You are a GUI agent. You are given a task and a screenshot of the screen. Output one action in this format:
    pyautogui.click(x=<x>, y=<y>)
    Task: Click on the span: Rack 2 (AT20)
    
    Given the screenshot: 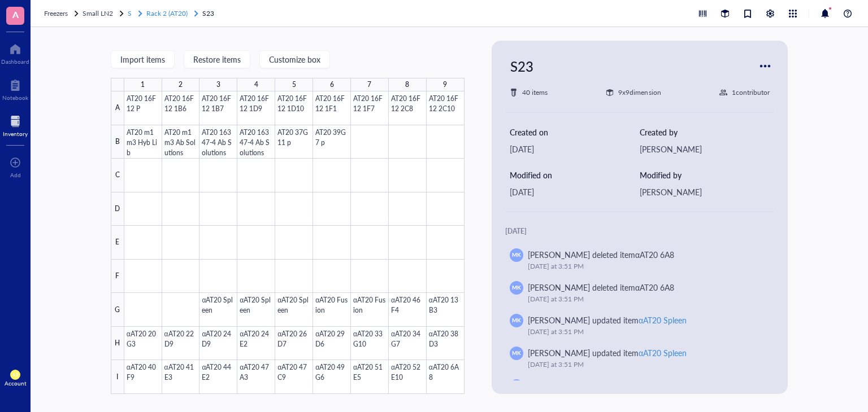 What is the action you would take?
    pyautogui.click(x=166, y=13)
    